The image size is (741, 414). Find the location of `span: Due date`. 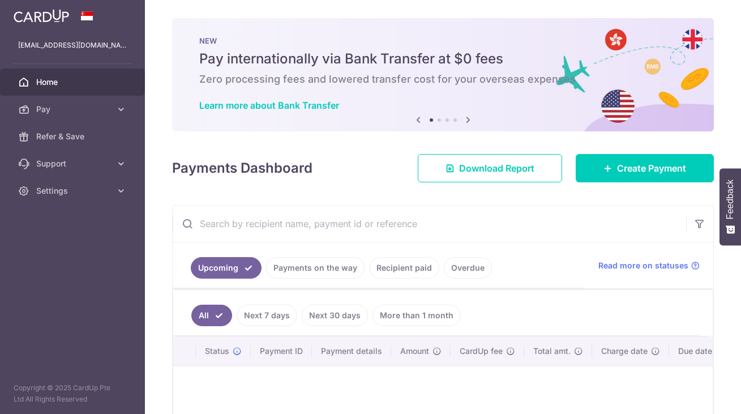

span: Due date is located at coordinates (695, 351).